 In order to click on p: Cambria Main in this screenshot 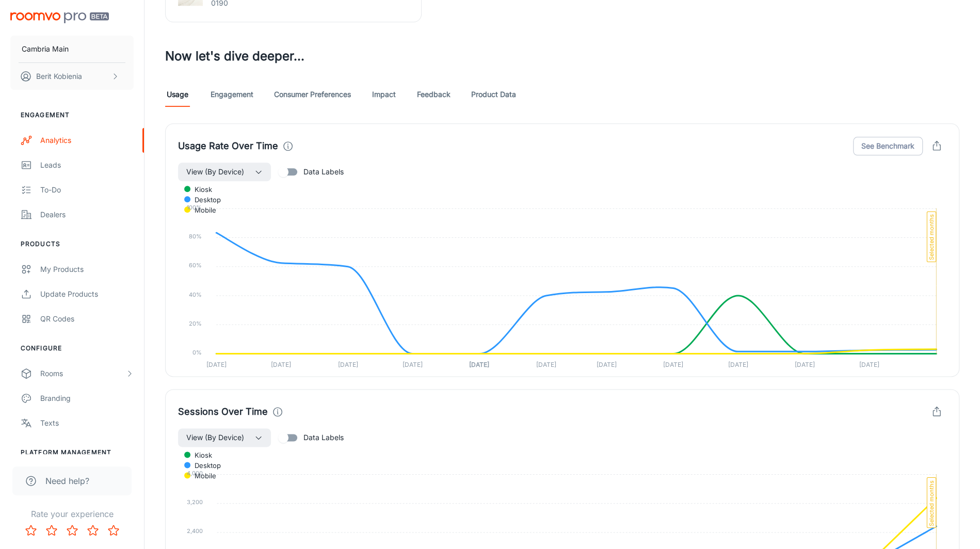, I will do `click(45, 49)`.